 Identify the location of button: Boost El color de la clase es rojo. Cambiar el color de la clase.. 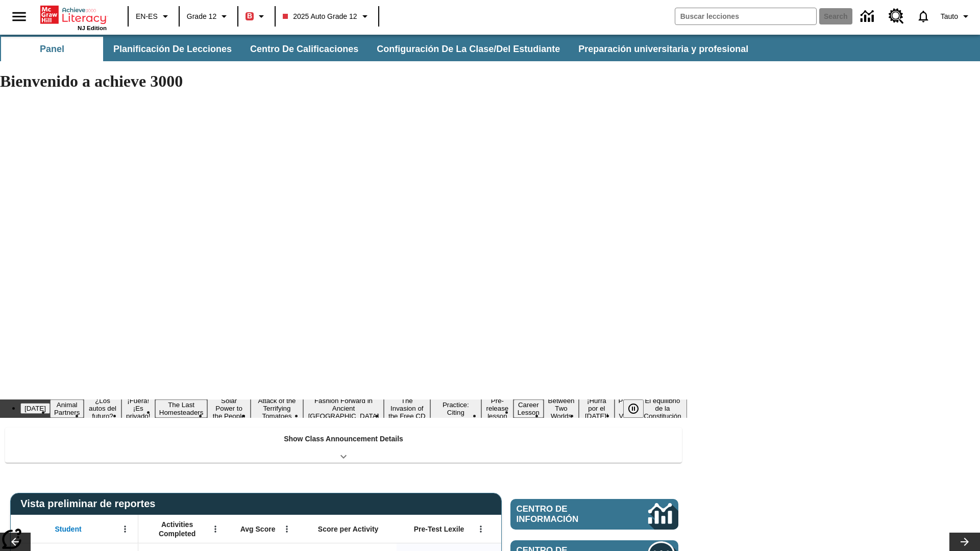
(256, 16).